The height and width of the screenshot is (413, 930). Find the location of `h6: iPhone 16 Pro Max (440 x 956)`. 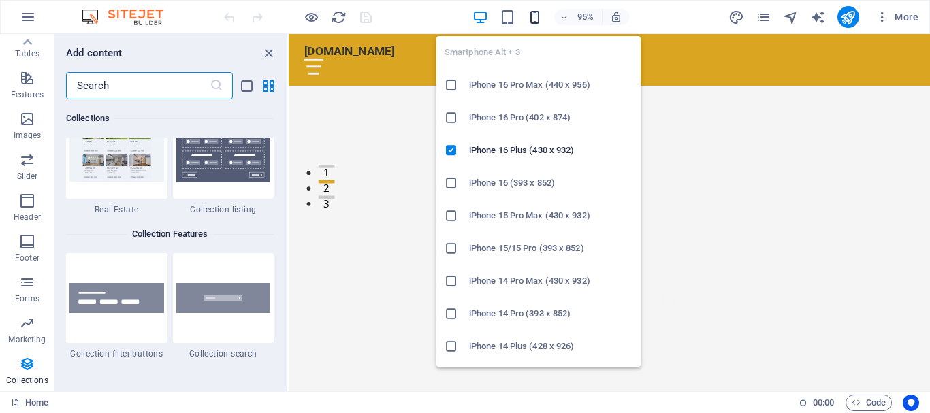

h6: iPhone 16 Pro Max (440 x 956) is located at coordinates (551, 85).